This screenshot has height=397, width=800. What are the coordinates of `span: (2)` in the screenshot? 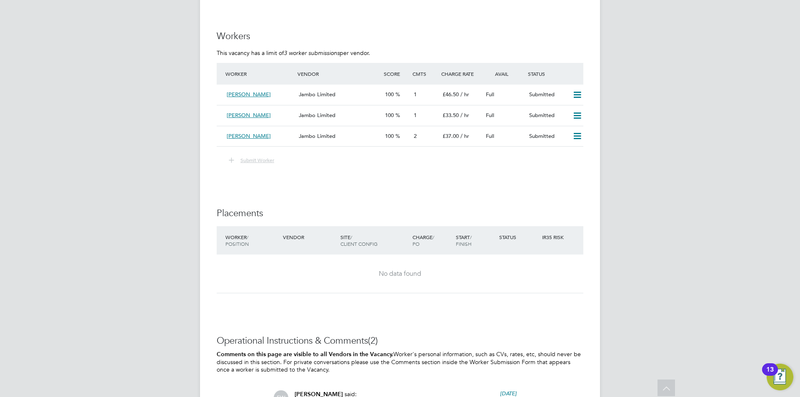 It's located at (373, 340).